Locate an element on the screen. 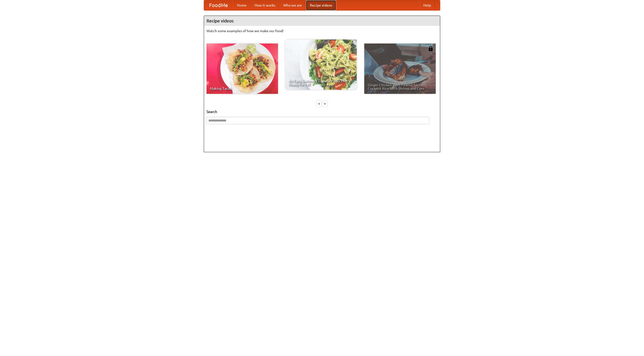  span: Making Tacos is located at coordinates (242, 89).